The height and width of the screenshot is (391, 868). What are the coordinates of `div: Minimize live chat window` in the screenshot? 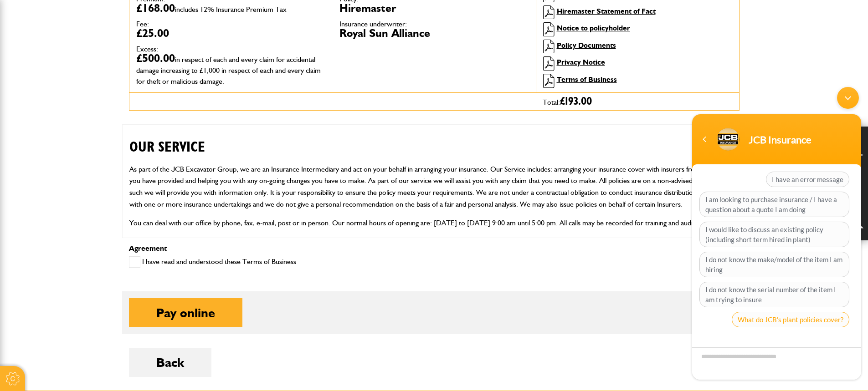 It's located at (161, 16).